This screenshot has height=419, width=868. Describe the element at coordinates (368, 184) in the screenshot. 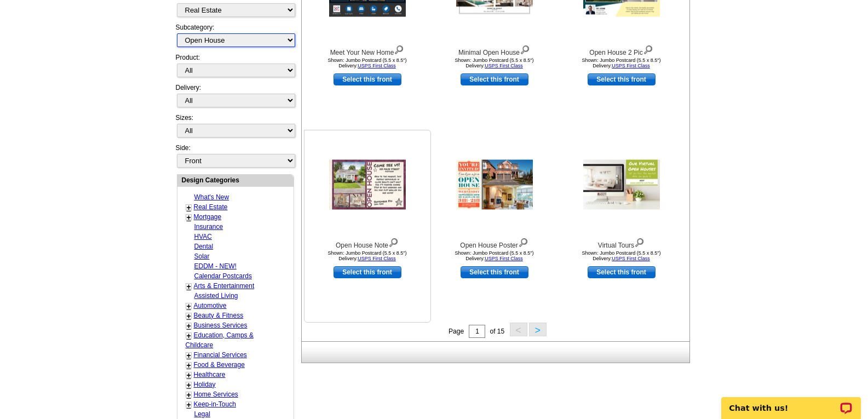

I see `img: Open House Note` at that location.